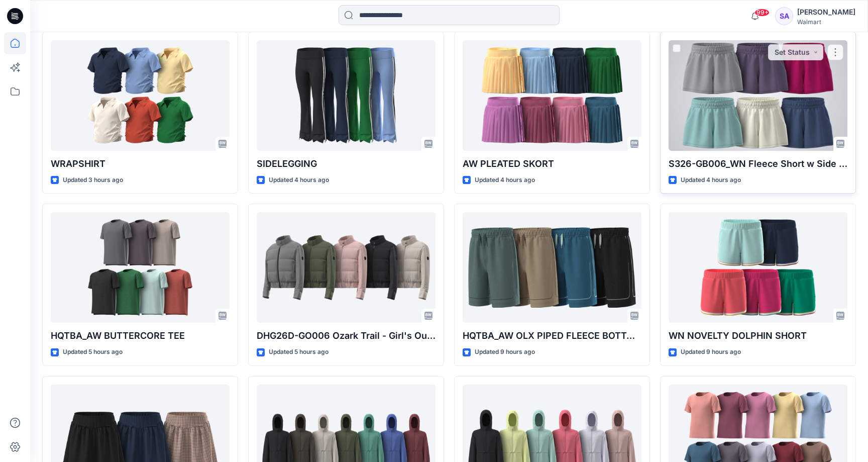 The height and width of the screenshot is (462, 868). I want to click on span: 99+, so click(762, 13).